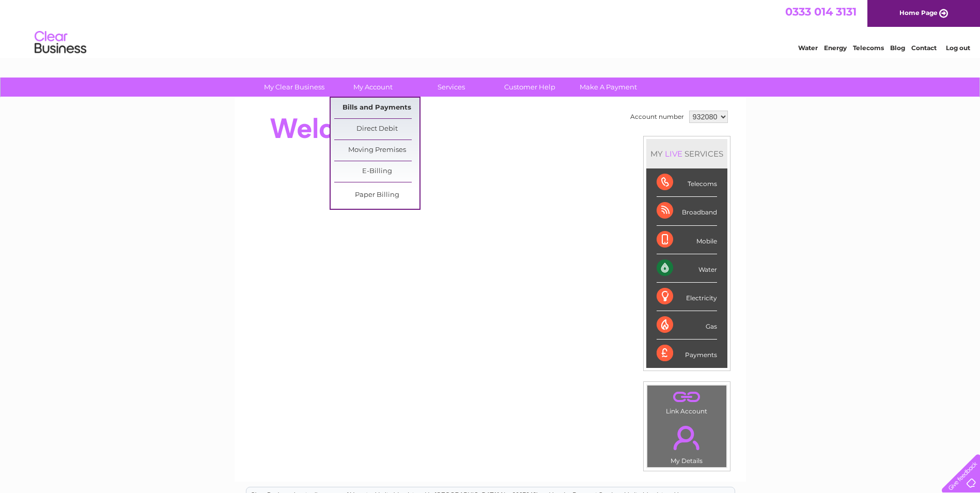 The width and height of the screenshot is (980, 493). What do you see at coordinates (821, 12) in the screenshot?
I see `a: 0333 014 3131` at bounding box center [821, 12].